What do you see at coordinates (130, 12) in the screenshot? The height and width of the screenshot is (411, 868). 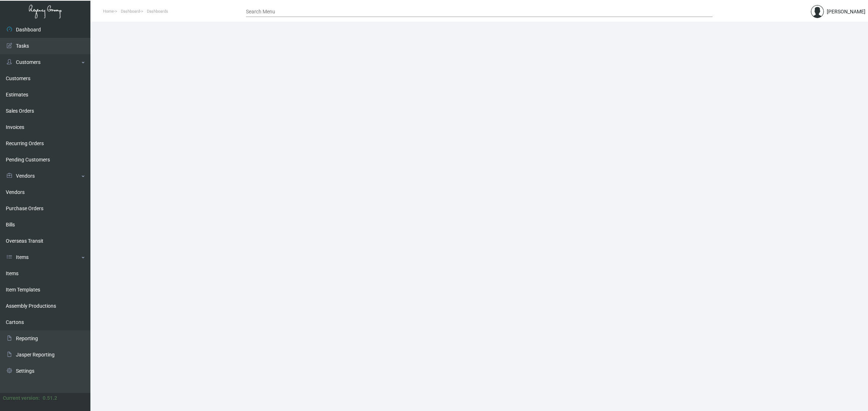 I see `span: Dashboard` at bounding box center [130, 12].